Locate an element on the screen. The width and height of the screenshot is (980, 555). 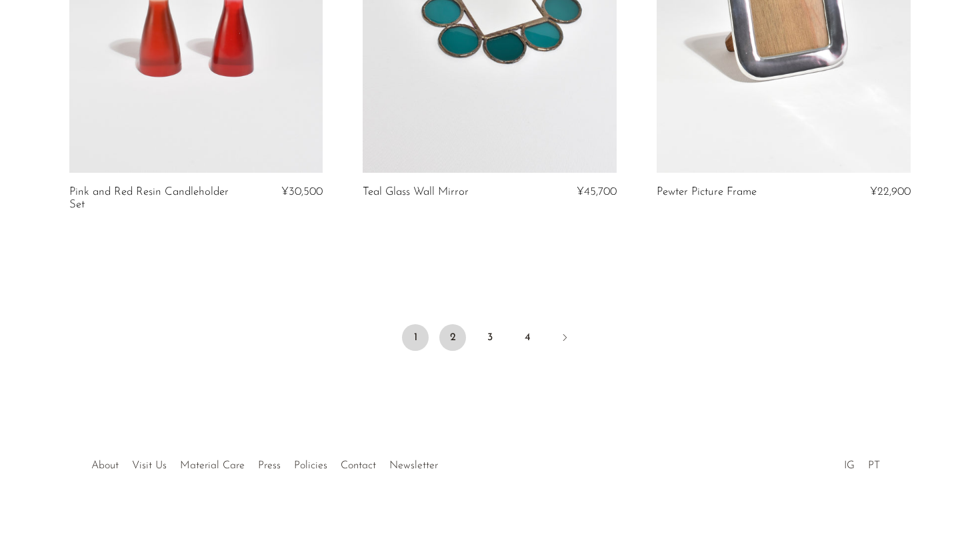
a: 3 is located at coordinates (490, 338).